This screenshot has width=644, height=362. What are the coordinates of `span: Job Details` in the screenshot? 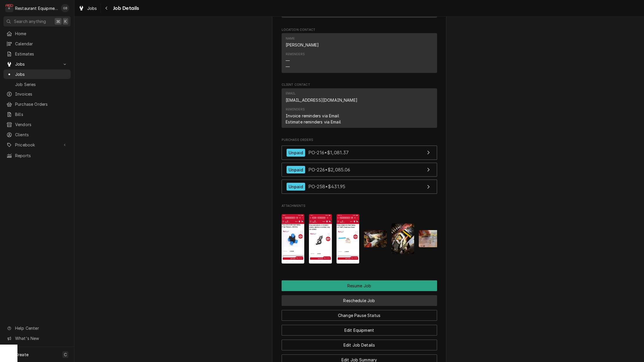 It's located at (125, 8).